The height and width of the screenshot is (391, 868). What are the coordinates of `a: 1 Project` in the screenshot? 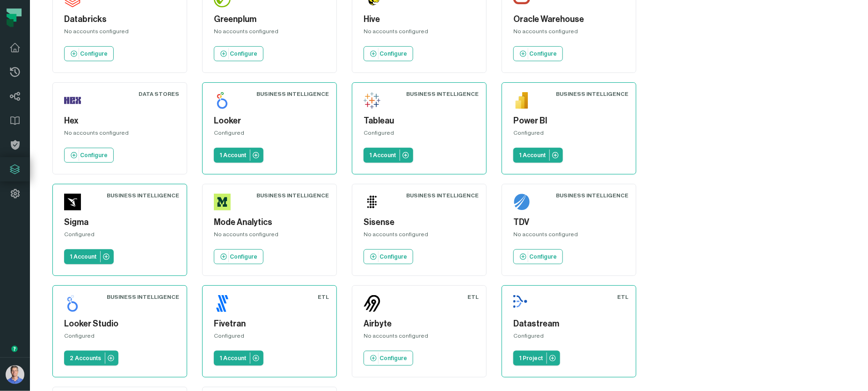 It's located at (537, 358).